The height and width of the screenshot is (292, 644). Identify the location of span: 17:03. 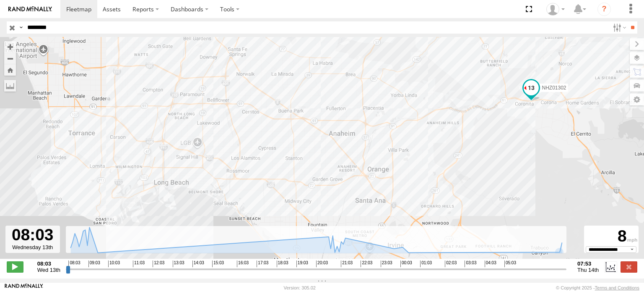
(263, 264).